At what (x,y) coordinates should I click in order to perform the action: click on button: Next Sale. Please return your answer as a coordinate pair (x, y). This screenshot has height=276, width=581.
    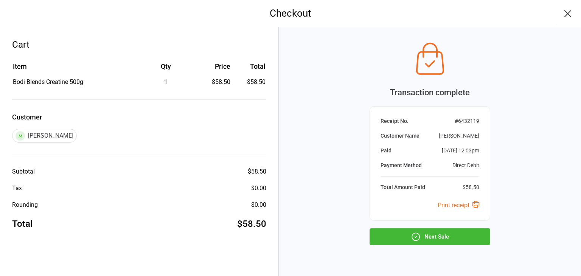
    Looking at the image, I should click on (430, 237).